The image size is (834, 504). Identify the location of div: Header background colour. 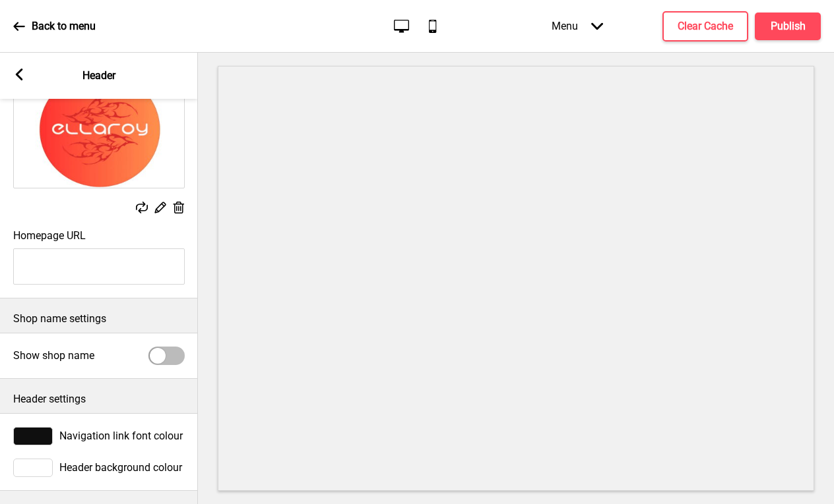
(99, 468).